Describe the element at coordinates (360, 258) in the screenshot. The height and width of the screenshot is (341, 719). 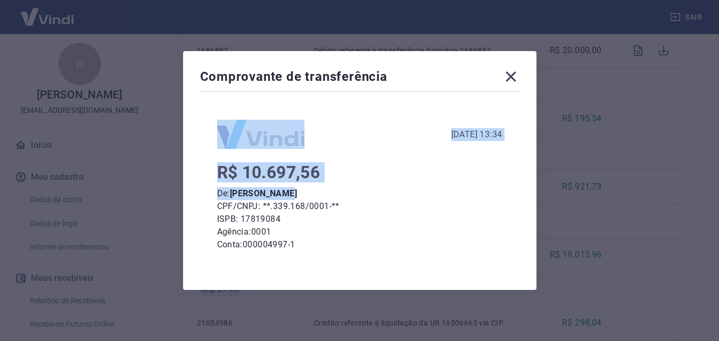
I see `p: Tipo de conta: CC - Pessoa Jurídica` at that location.